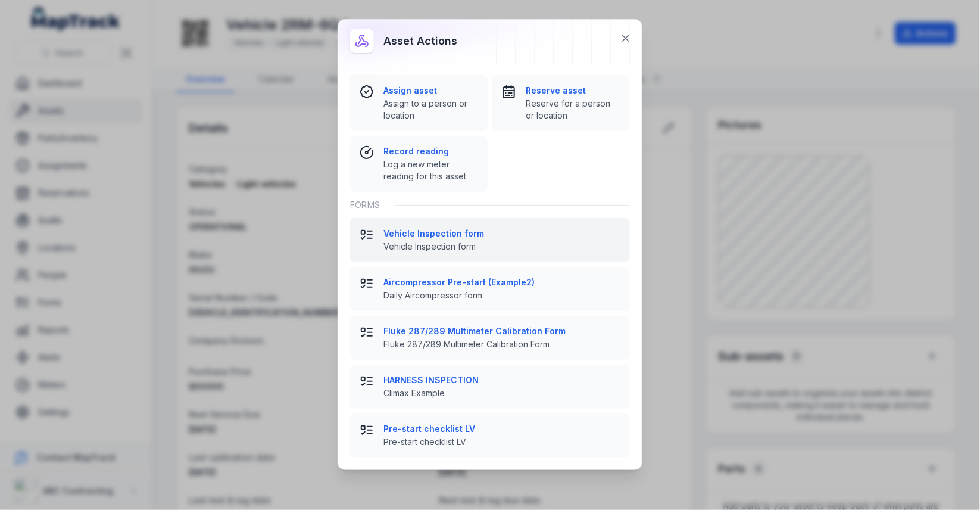 This screenshot has height=510, width=980. What do you see at coordinates (502, 441) in the screenshot?
I see `span: Pre-start checklist LV` at bounding box center [502, 441].